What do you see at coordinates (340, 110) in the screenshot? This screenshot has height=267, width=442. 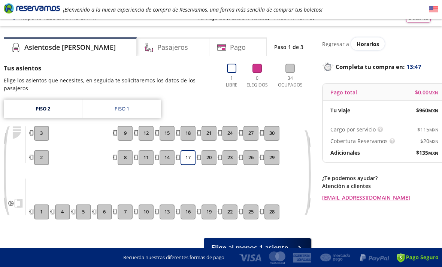 I see `p: Tu viaje` at bounding box center [340, 110].